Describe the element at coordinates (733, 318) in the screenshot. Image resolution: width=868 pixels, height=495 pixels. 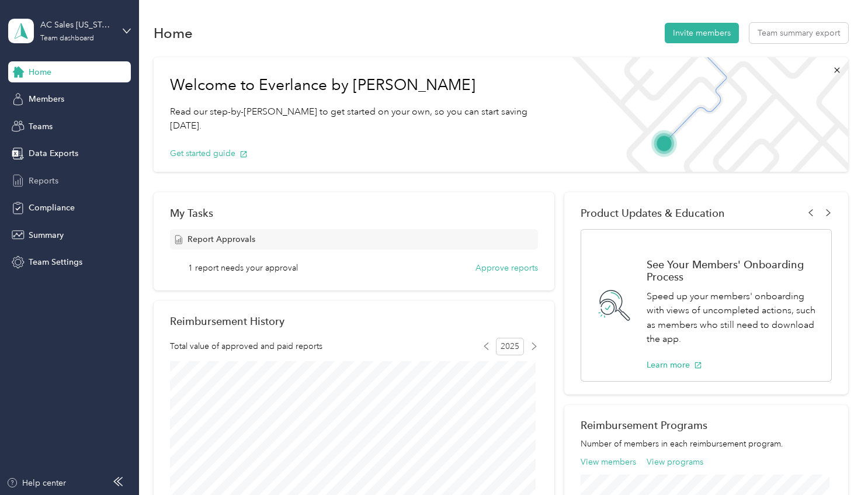
I see `p: Speed up your members' onboarding with views of uncompleted actions, such as members who still ne...` at that location.